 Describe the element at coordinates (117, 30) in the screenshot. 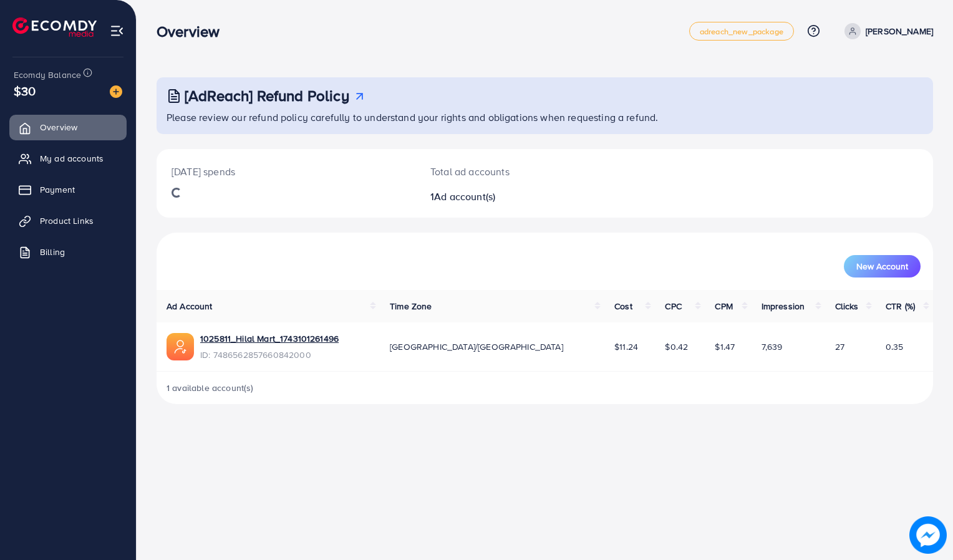

I see `img: menu` at that location.